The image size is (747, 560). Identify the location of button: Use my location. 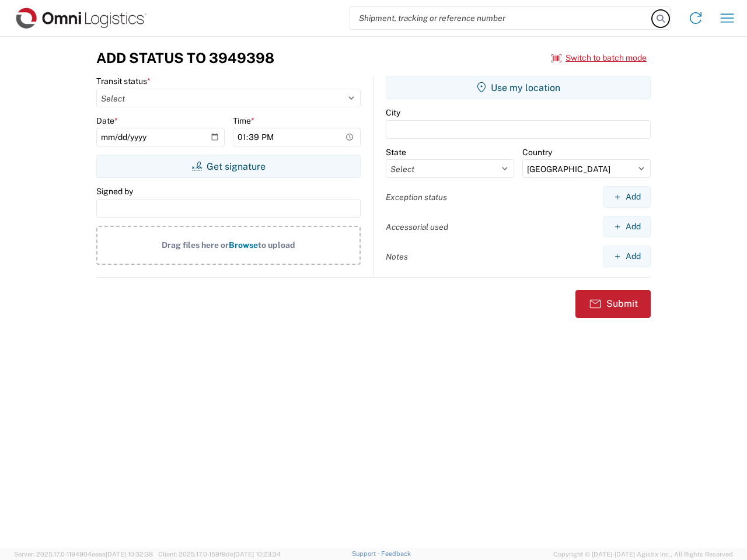
(518, 87).